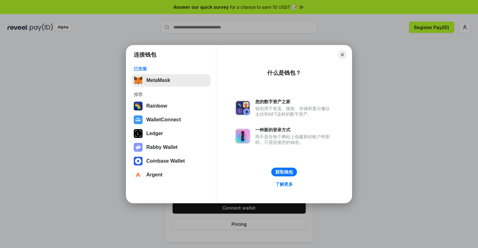 The width and height of the screenshot is (478, 248). Describe the element at coordinates (163, 120) in the screenshot. I see `div: WalletConnect` at that location.